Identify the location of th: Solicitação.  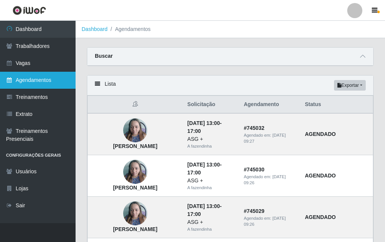
(211, 105).